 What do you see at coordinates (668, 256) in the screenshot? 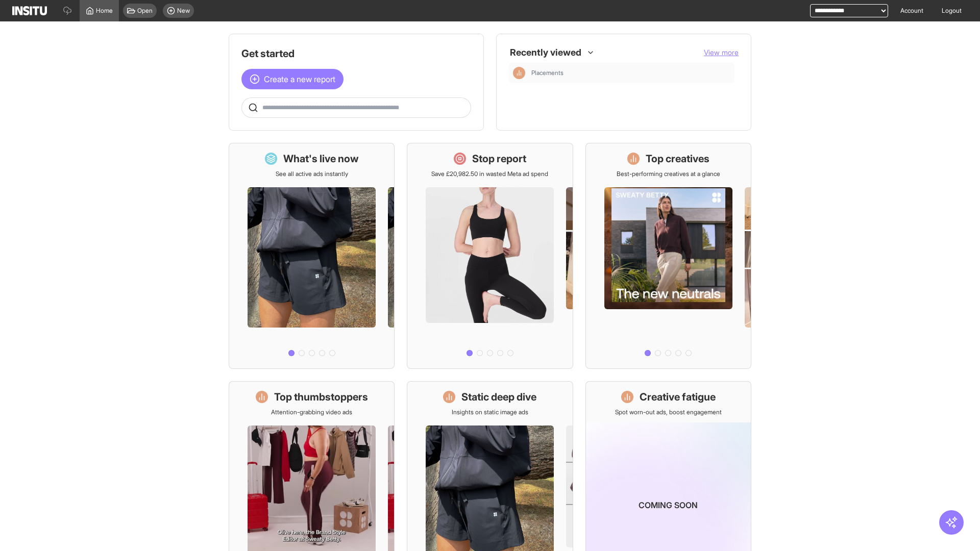
I see `a: Top creativesBest-performing creatives at a glance` at bounding box center [668, 256].